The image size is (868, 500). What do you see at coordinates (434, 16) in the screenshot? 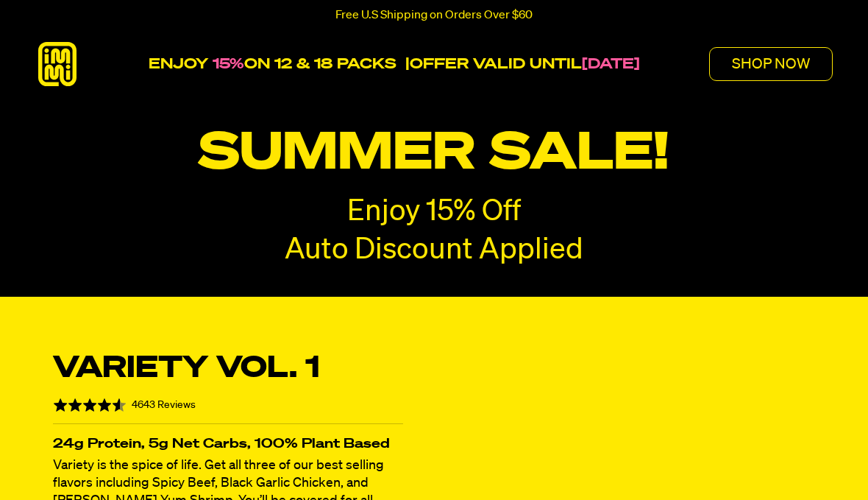
I see `p: Free U.S Shipping on Orders Over $60` at bounding box center [434, 16].